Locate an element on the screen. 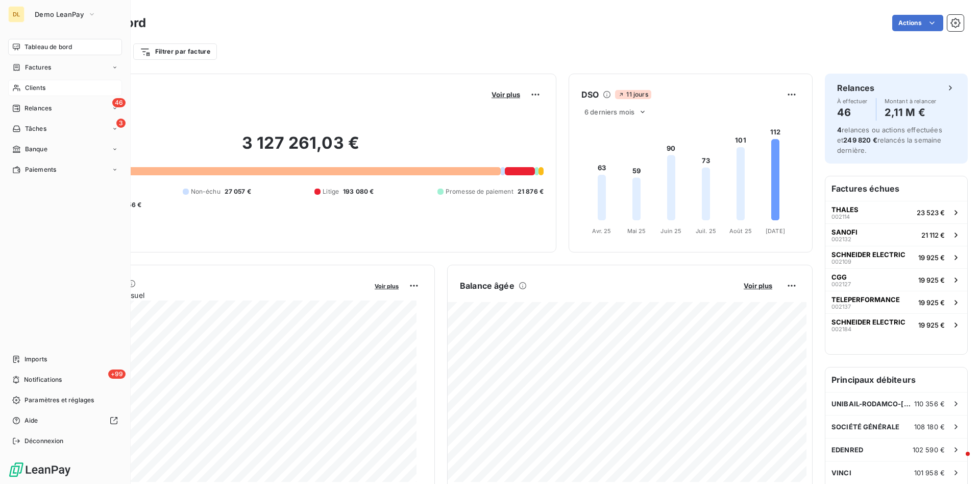 This screenshot has width=980, height=484. h2: 3 127 261,03 € is located at coordinates (300, 148).